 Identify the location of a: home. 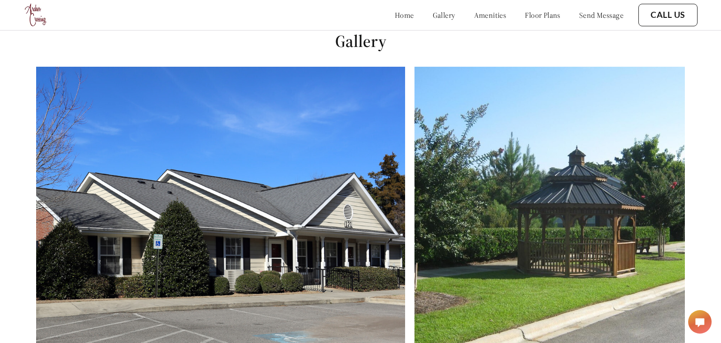
(404, 15).